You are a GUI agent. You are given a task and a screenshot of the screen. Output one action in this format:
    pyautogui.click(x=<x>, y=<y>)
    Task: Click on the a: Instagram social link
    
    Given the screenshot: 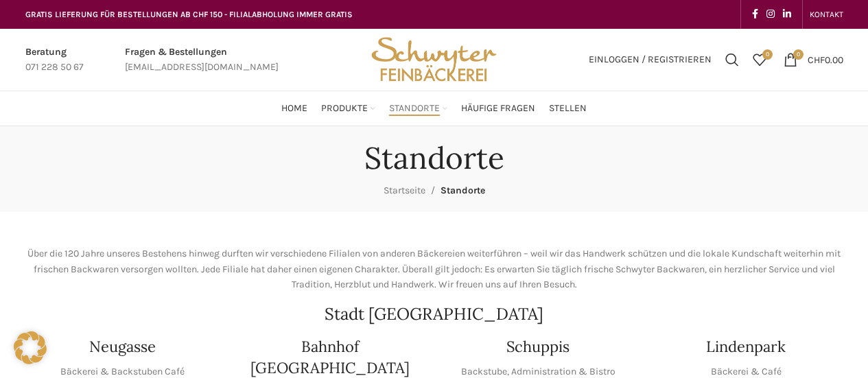 What is the action you would take?
    pyautogui.click(x=770, y=15)
    